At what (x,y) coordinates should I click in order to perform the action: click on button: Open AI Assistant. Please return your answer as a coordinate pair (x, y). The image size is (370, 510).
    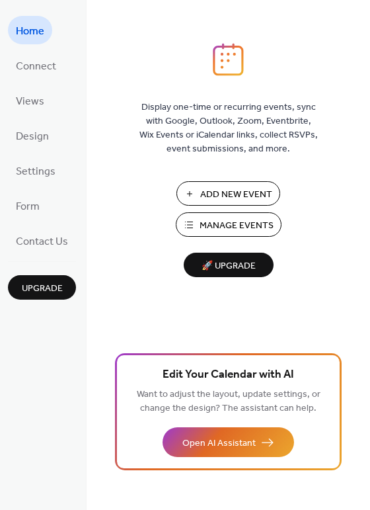
    Looking at the image, I should click on (228, 442).